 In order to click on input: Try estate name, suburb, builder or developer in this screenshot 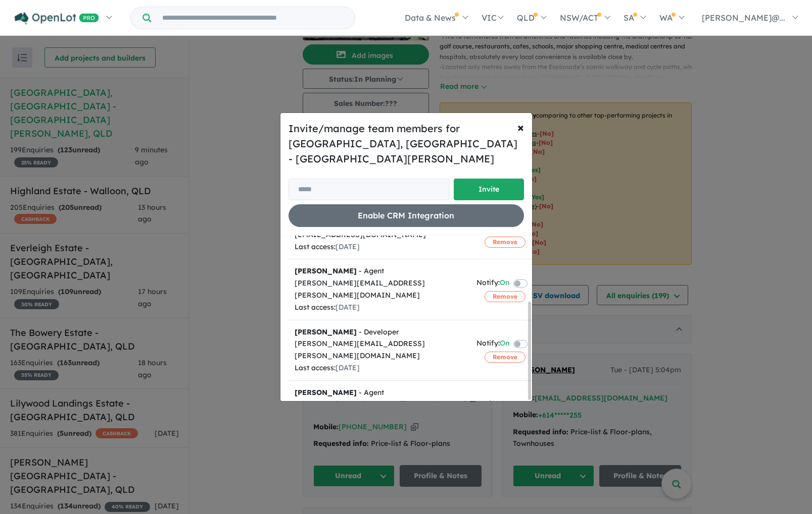, I will do `click(252, 18)`.